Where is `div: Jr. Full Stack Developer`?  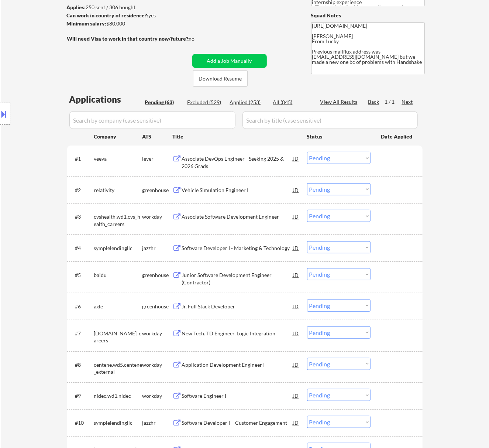
div: Jr. Full Stack Developer is located at coordinates (238, 307).